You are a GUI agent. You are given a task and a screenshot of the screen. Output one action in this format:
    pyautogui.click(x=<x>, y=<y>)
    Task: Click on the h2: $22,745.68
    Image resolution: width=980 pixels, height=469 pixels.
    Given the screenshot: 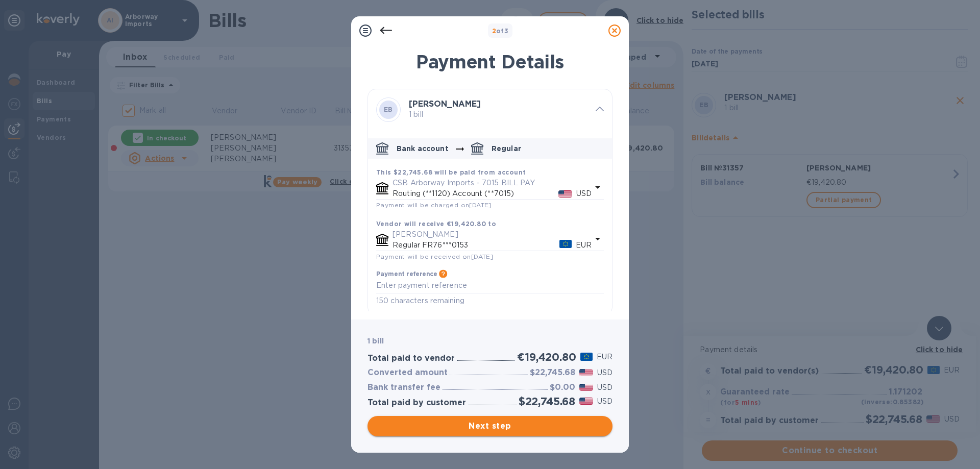 What is the action you would take?
    pyautogui.click(x=547, y=401)
    